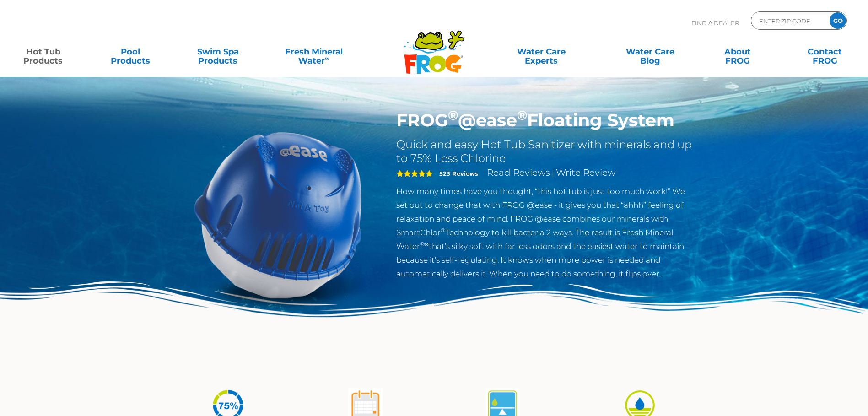  What do you see at coordinates (278, 214) in the screenshot?
I see `img: hot-tub-product-atease-system.png` at bounding box center [278, 214].